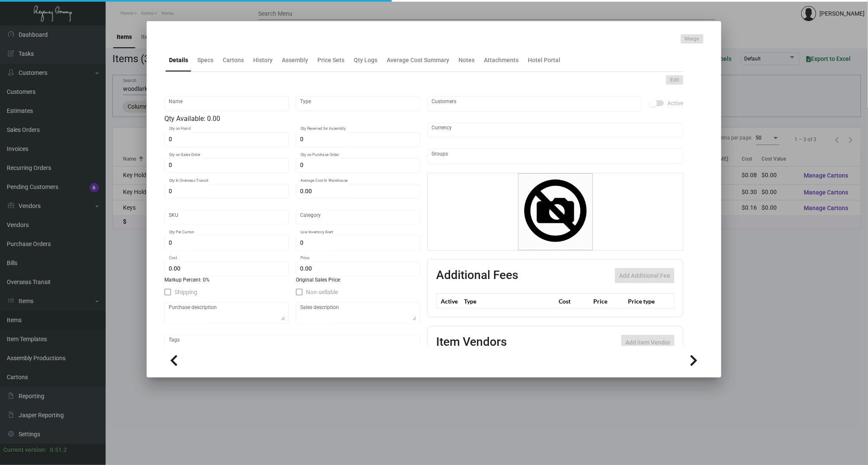 The image size is (868, 465). What do you see at coordinates (186, 292) in the screenshot?
I see `span: Shipping` at bounding box center [186, 292].